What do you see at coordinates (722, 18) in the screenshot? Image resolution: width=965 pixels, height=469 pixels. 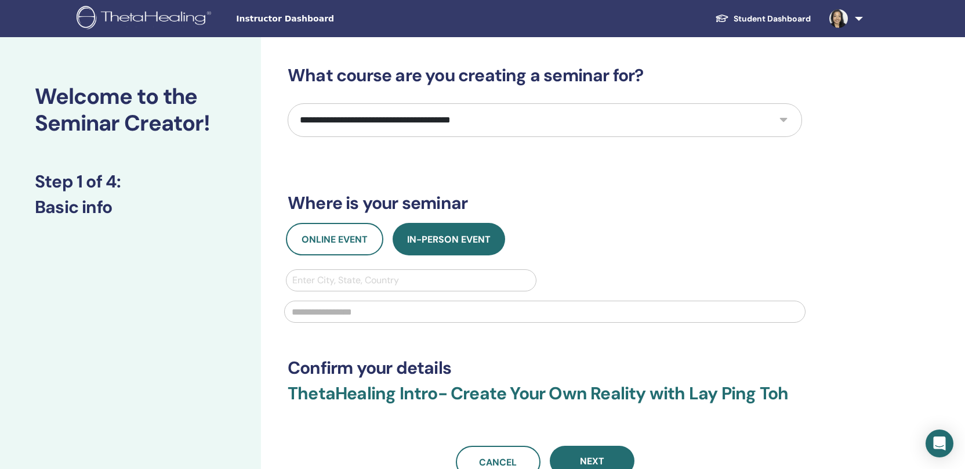 I see `img: graduation-cap-white.svg` at bounding box center [722, 18].